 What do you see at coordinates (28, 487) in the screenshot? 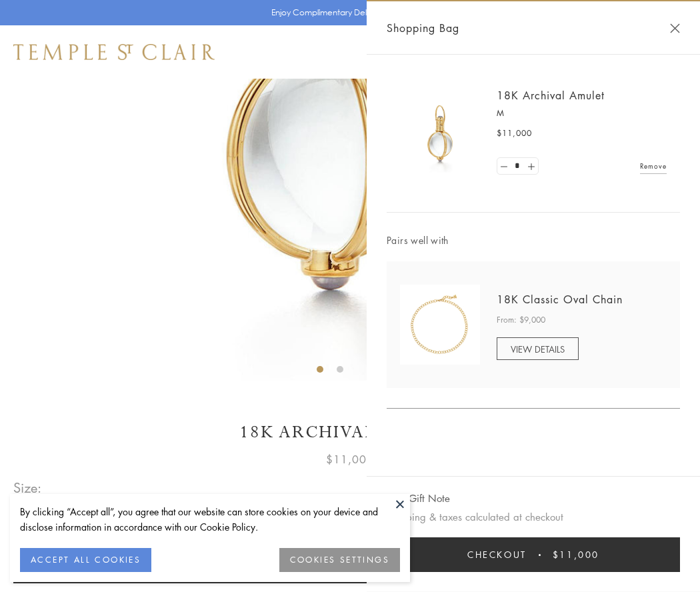
I see `span: Size:` at bounding box center [28, 487].